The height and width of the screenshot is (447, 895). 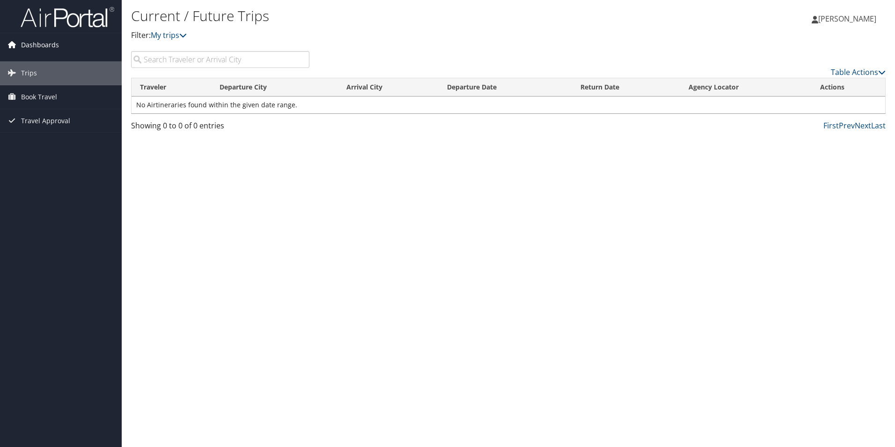 What do you see at coordinates (848, 87) in the screenshot?
I see `th: Actions` at bounding box center [848, 87].